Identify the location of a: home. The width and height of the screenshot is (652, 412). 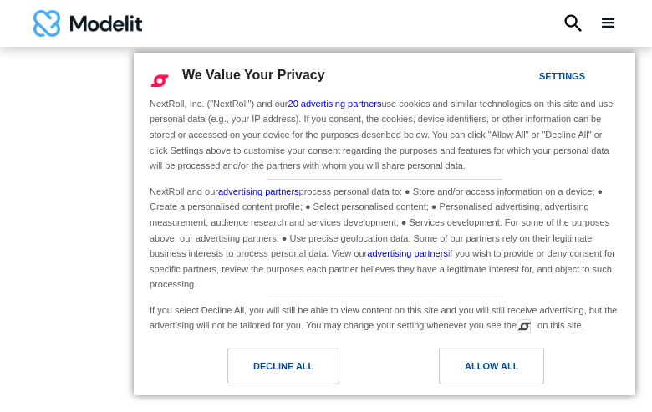
(88, 23).